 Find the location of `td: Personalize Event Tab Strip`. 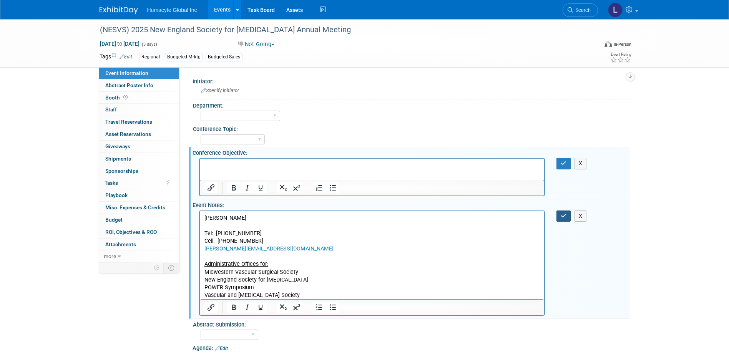

td: Personalize Event Tab Strip is located at coordinates (157, 268).